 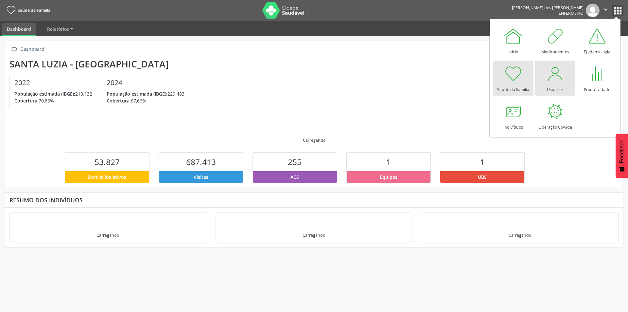 What do you see at coordinates (555, 40) in the screenshot?
I see `a: Medicamentos` at bounding box center [555, 40].